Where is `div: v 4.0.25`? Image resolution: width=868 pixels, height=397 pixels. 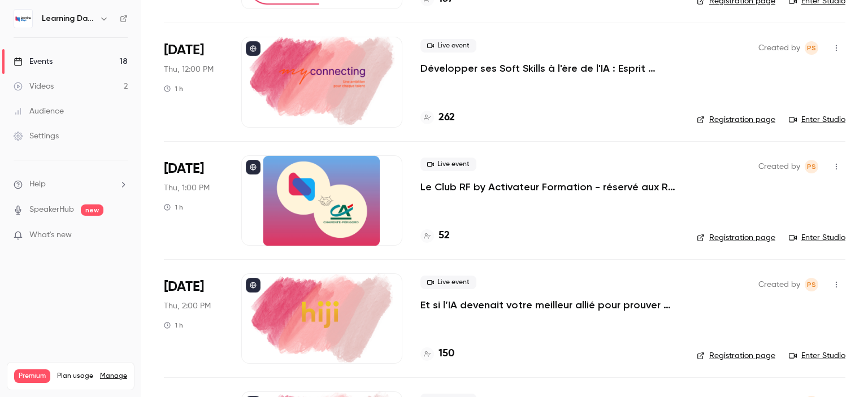 div: v 4.0.25 is located at coordinates (44, 22).